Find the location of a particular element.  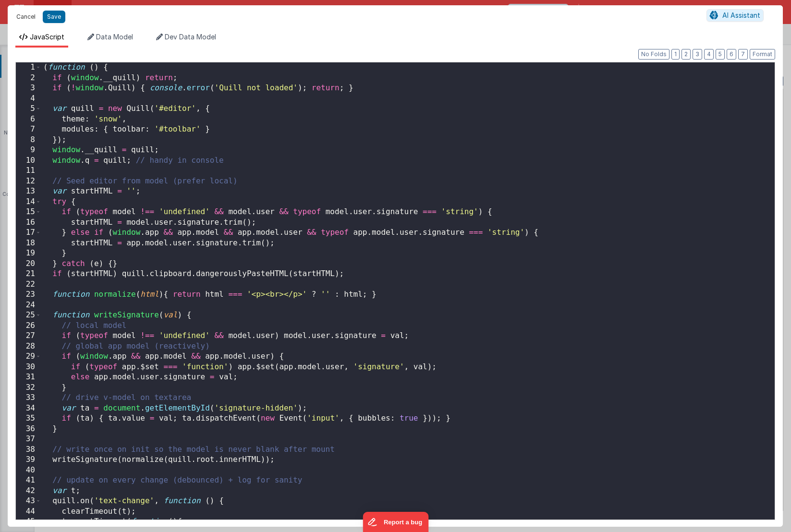

div: 36 is located at coordinates (28, 429).